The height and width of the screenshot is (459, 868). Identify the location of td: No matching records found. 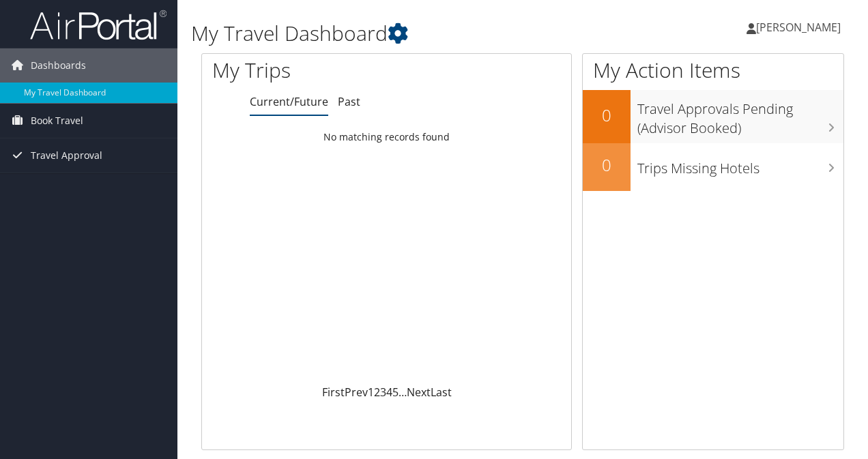
(386, 137).